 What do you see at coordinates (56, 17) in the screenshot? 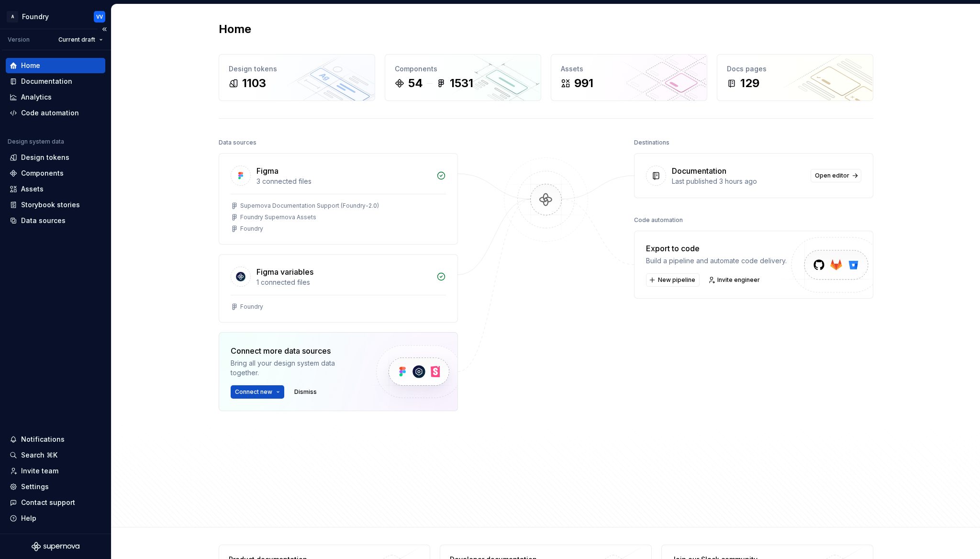
I see `button: AFoundryVV` at bounding box center [56, 17].